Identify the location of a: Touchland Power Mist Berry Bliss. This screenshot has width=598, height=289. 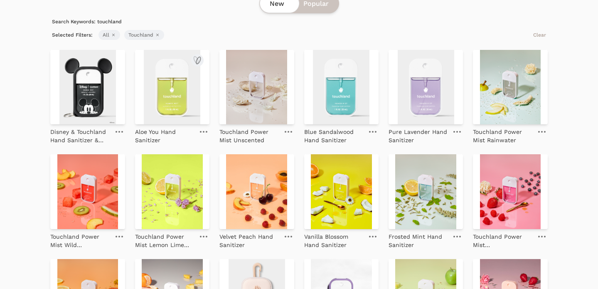
(510, 191).